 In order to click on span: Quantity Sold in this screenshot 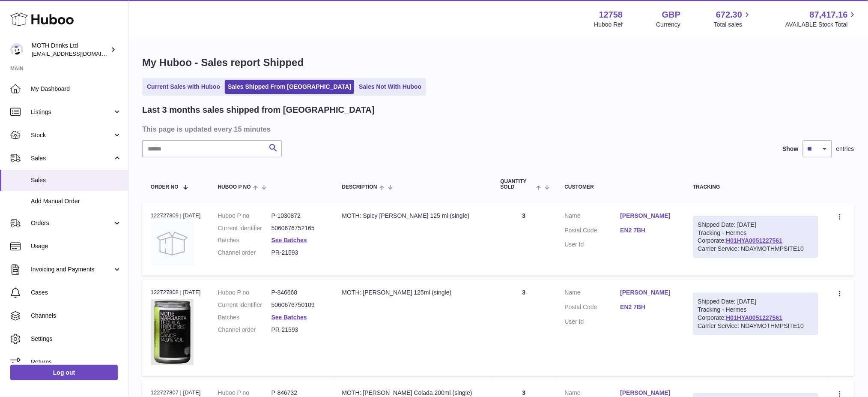, I will do `click(517, 184)`.